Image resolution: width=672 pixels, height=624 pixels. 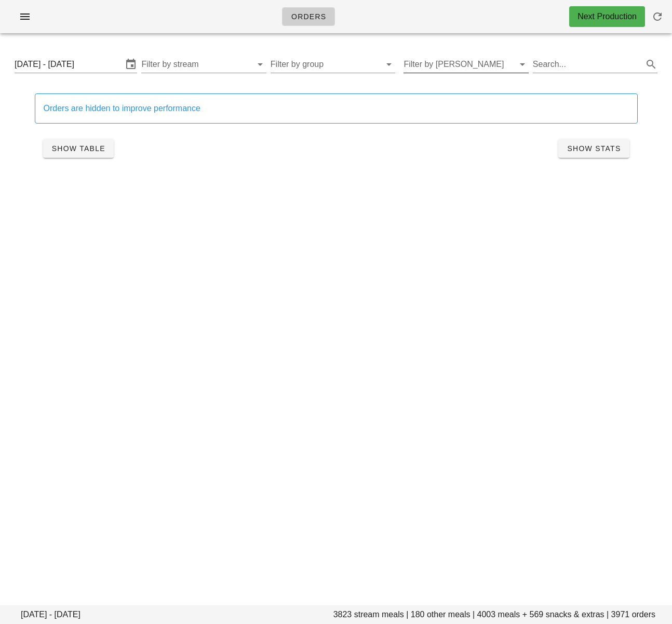 I want to click on span: Show Stats, so click(x=594, y=148).